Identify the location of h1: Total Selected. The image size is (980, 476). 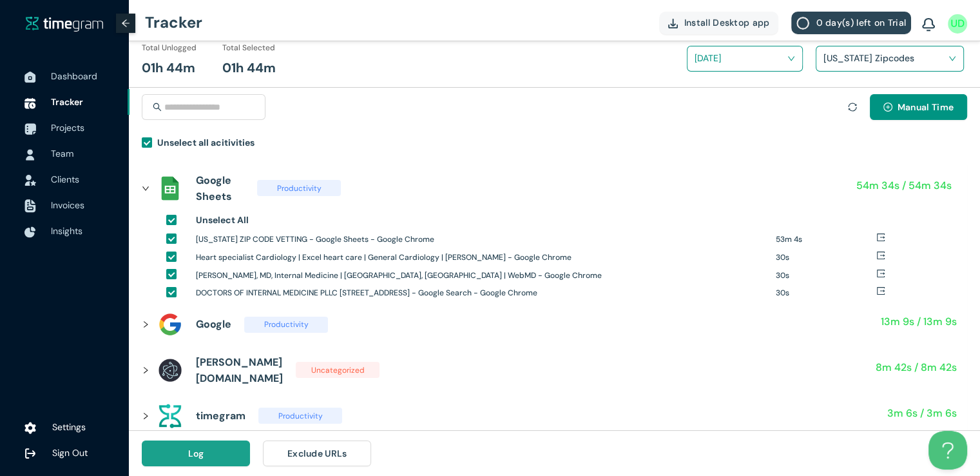
(249, 48).